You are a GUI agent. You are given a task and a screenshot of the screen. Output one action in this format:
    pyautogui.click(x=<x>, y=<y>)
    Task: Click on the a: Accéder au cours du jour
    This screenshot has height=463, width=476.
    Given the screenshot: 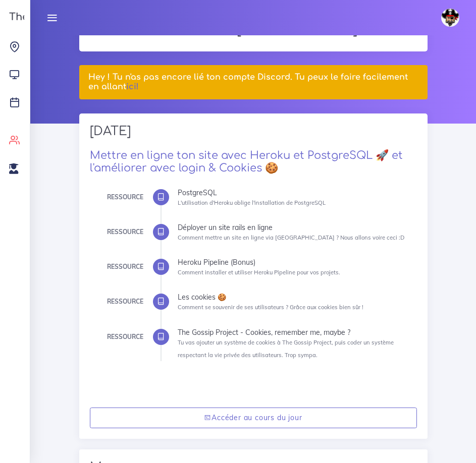 What is the action you would take?
    pyautogui.click(x=253, y=418)
    